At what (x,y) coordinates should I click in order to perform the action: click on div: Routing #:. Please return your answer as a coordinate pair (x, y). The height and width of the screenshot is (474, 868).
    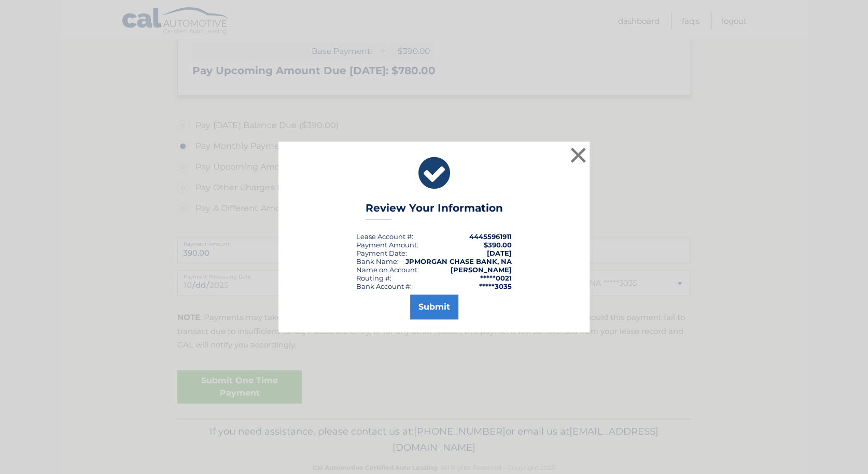
    Looking at the image, I should click on (374, 278).